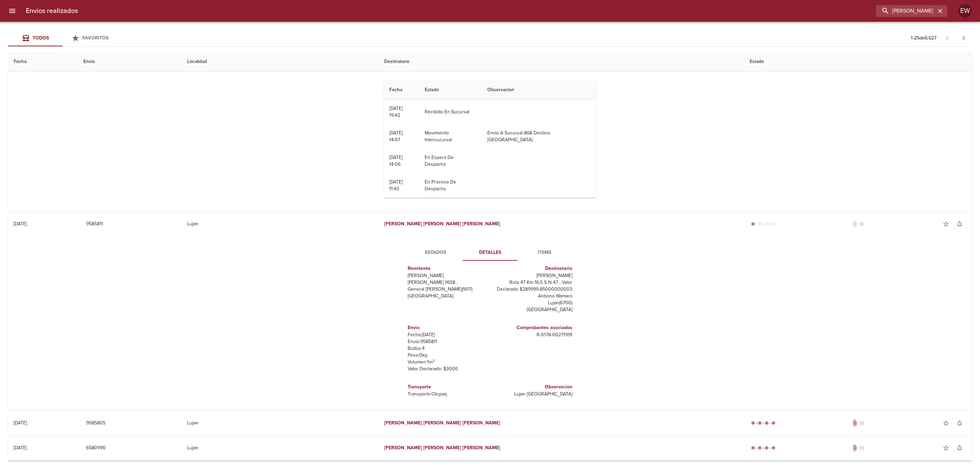 The width and height of the screenshot is (980, 469). Describe the element at coordinates (948, 38) in the screenshot. I see `span: Pagina anterior` at that location.